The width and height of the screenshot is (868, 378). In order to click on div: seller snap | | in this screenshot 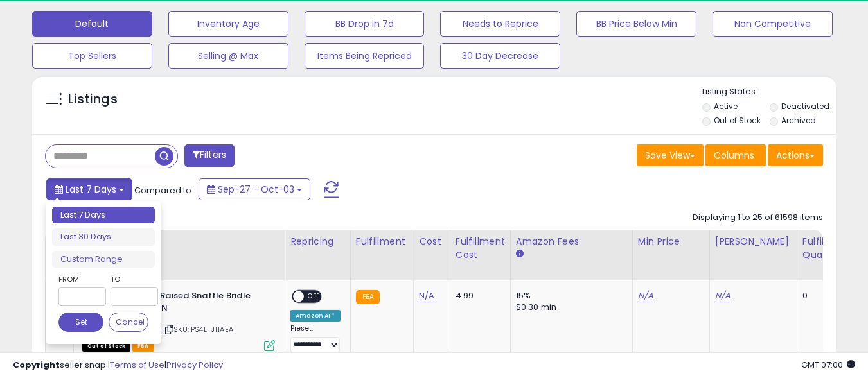, I will do `click(117, 365)`.